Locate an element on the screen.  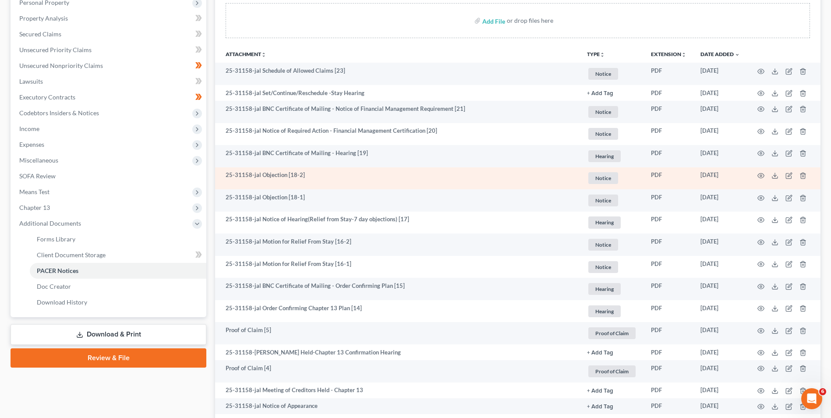
div: or drop files here is located at coordinates (530, 21).